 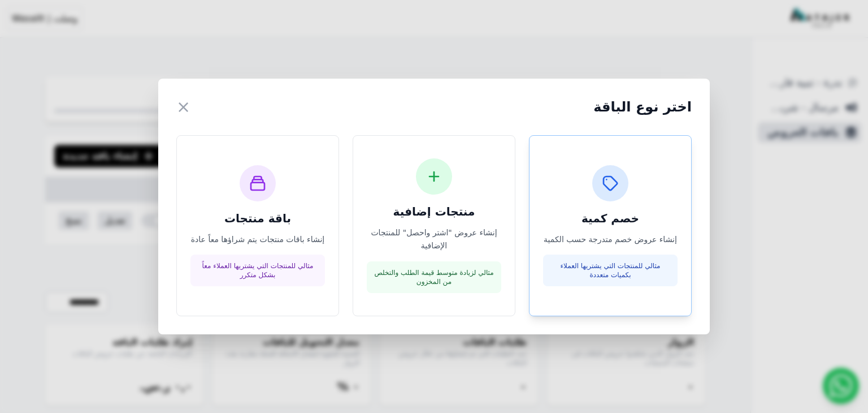 I want to click on h3: خصم كمية, so click(x=610, y=219).